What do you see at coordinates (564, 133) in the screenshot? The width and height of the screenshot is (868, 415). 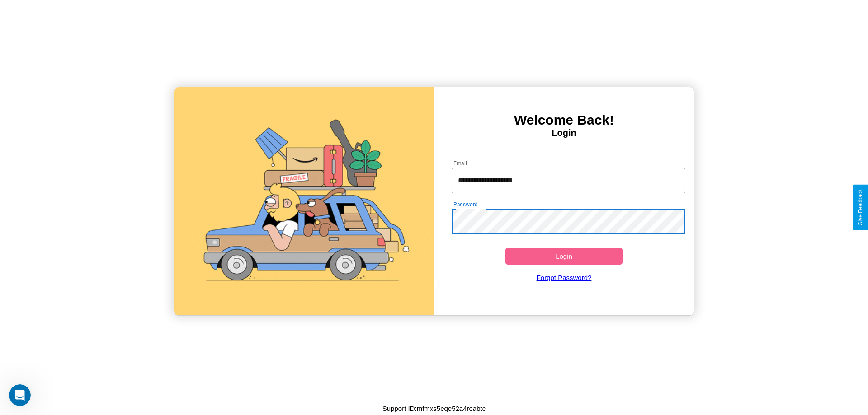 I see `h4: Login` at bounding box center [564, 133].